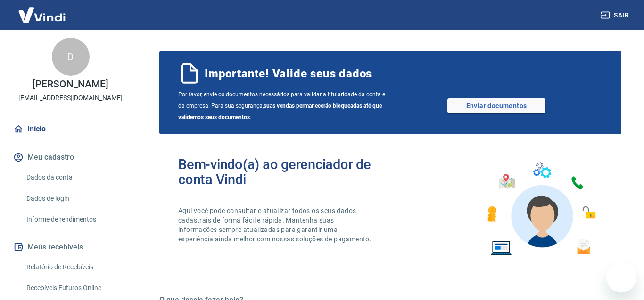  I want to click on a: Dados de login, so click(76, 199).